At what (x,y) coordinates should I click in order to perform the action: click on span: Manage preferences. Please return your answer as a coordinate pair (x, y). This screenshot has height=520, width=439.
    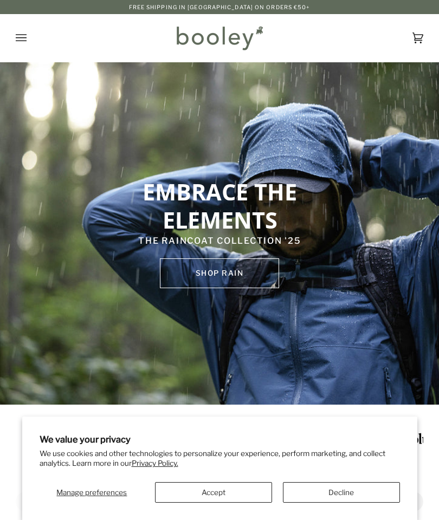
    Looking at the image, I should click on (92, 493).